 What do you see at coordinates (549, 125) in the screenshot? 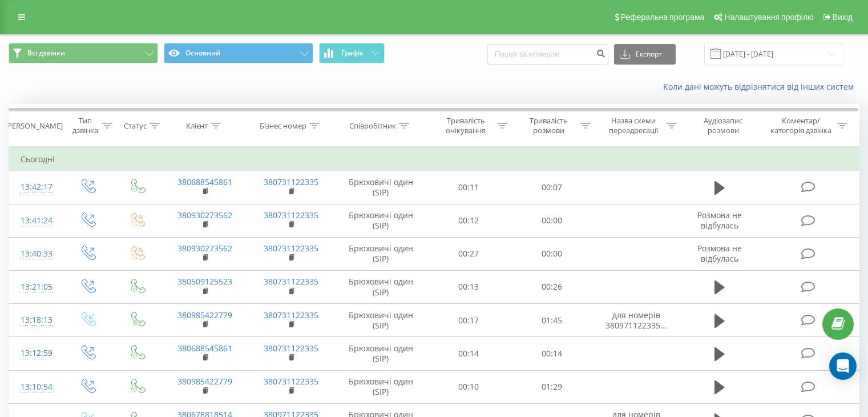
I see `div: Тривалість розмови` at bounding box center [549, 125].